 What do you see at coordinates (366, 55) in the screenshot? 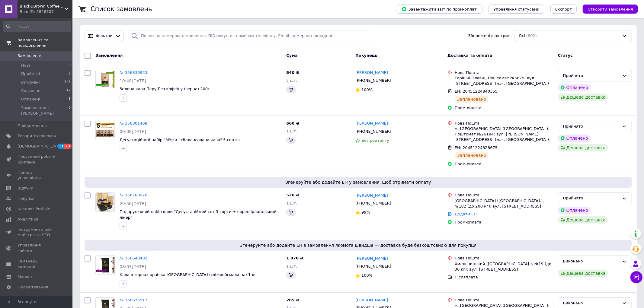
I see `span: Покупець` at bounding box center [366, 55].